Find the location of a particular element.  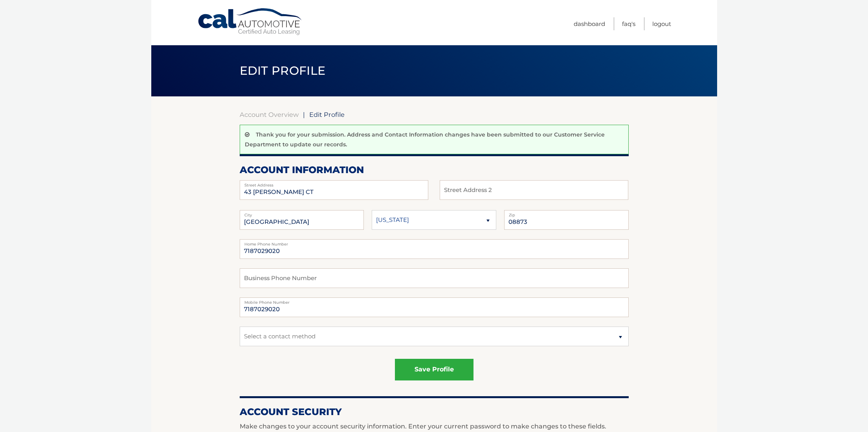

label: Home Phone Number is located at coordinates (434, 242).